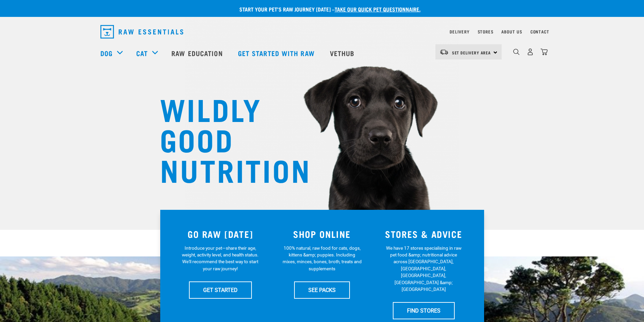  I want to click on a: GET STARTED, so click(220, 290).